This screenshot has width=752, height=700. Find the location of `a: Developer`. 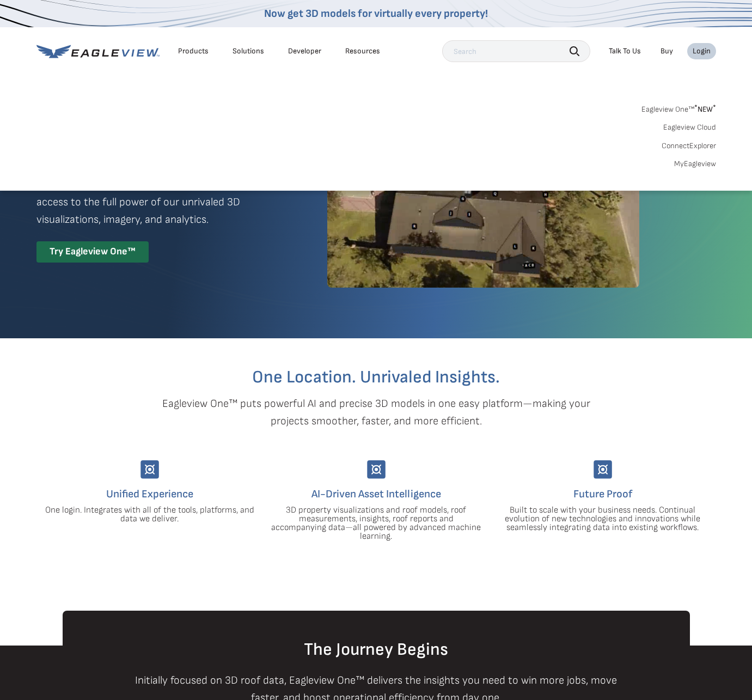

a: Developer is located at coordinates (305, 52).